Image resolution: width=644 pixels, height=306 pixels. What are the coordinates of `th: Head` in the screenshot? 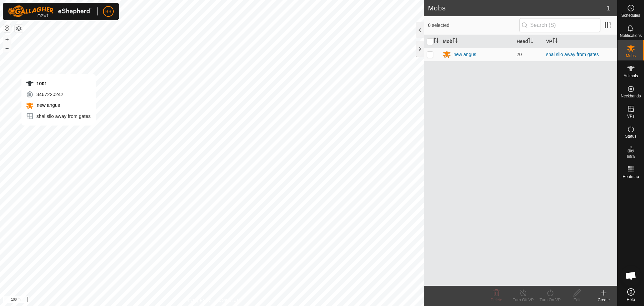 It's located at (529, 42).